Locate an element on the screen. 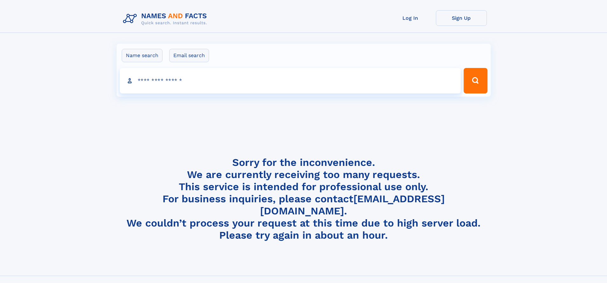 This screenshot has height=283, width=607. button: Search Button is located at coordinates (475, 81).